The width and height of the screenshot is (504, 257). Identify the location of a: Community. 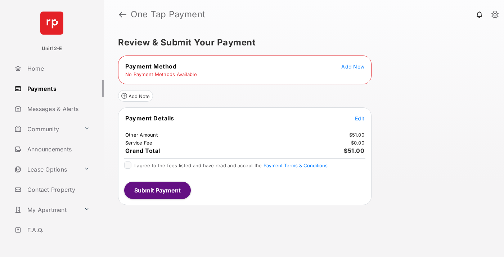
(46, 129).